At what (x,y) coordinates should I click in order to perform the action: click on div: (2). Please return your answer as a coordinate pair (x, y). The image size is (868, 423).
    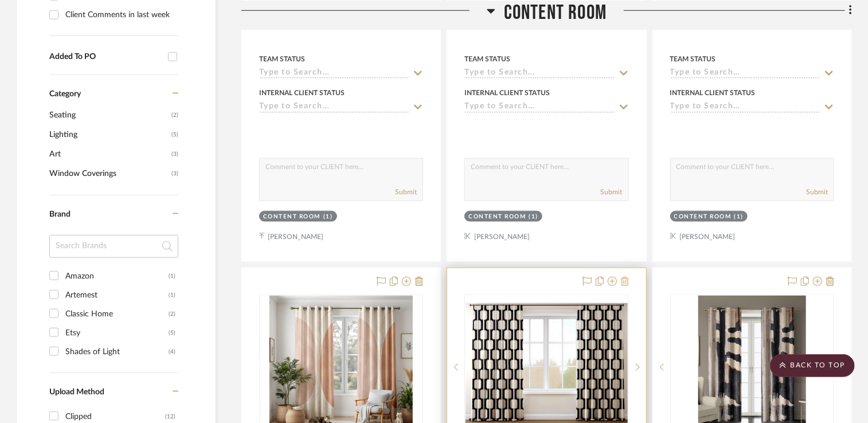
    Looking at the image, I should click on (172, 314).